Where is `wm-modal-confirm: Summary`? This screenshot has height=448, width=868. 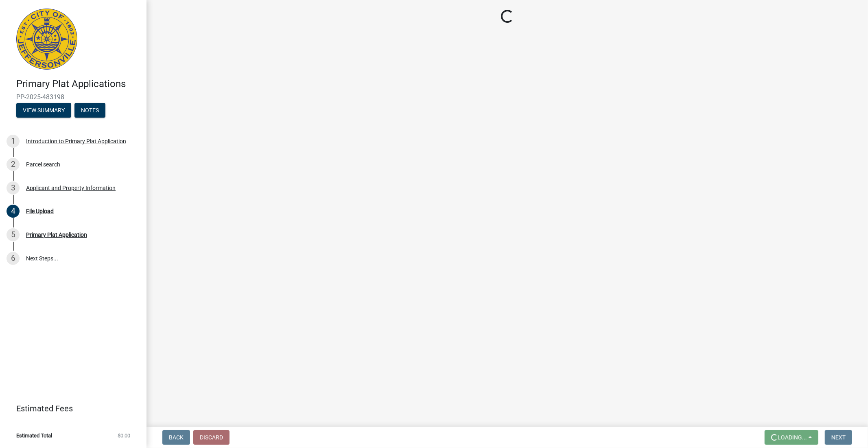 wm-modal-confirm: Summary is located at coordinates (43, 111).